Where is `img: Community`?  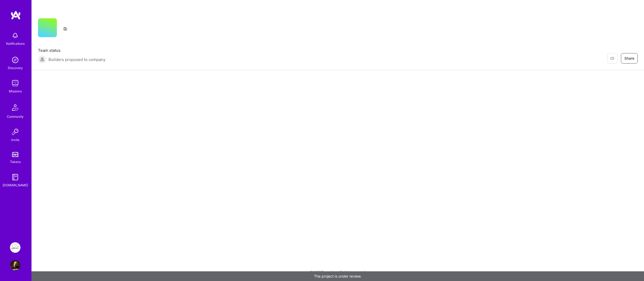 img: Community is located at coordinates (15, 107).